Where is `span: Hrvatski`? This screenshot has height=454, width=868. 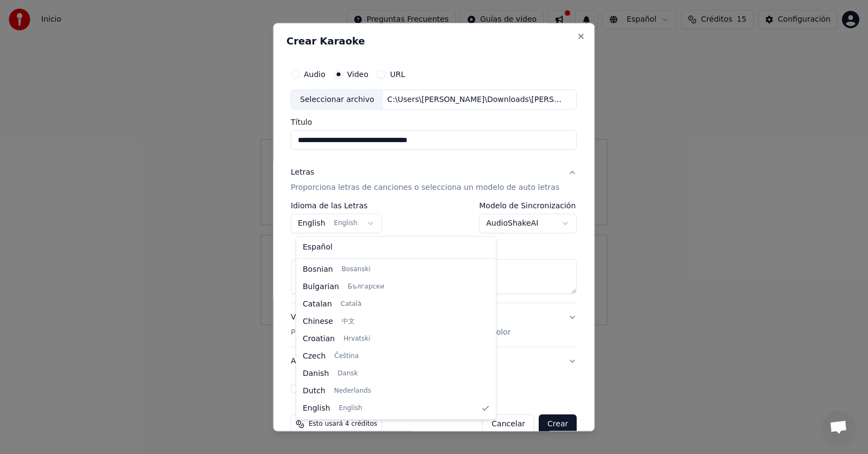 span: Hrvatski is located at coordinates (357, 339).